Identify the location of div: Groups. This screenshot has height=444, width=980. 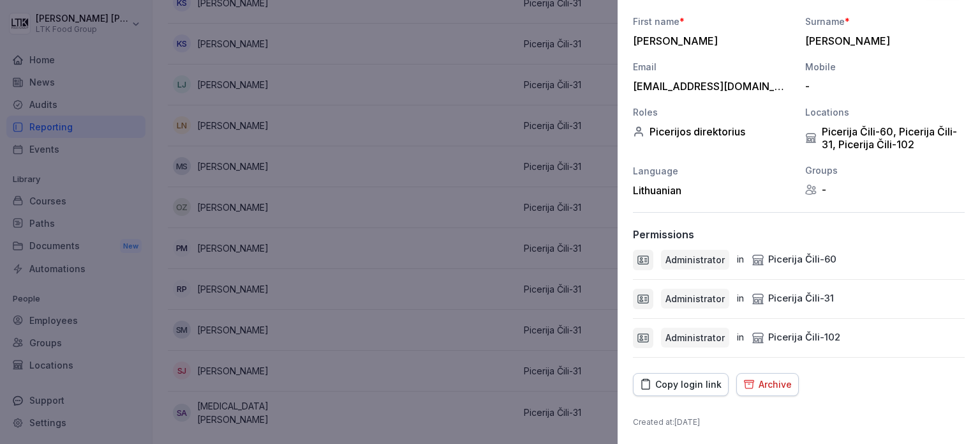
(885, 170).